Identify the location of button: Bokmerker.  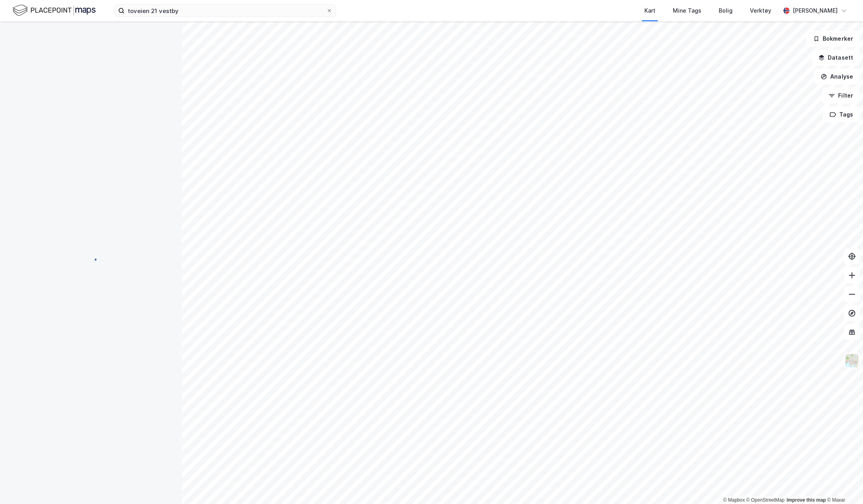
(833, 39).